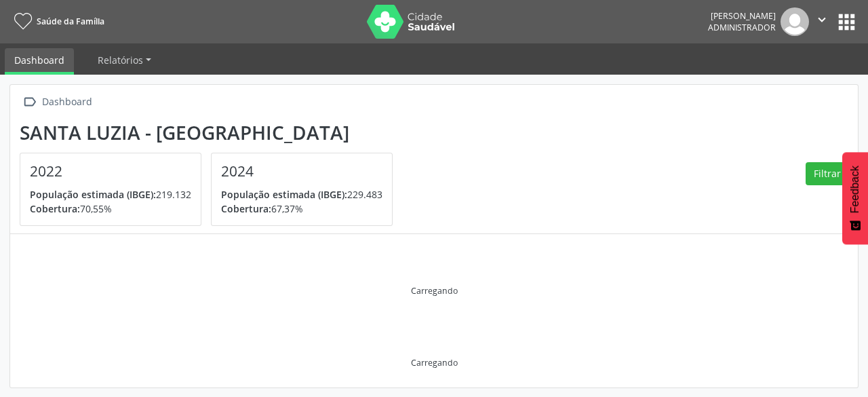 This screenshot has height=397, width=868. What do you see at coordinates (120, 60) in the screenshot?
I see `span: Relatórios` at bounding box center [120, 60].